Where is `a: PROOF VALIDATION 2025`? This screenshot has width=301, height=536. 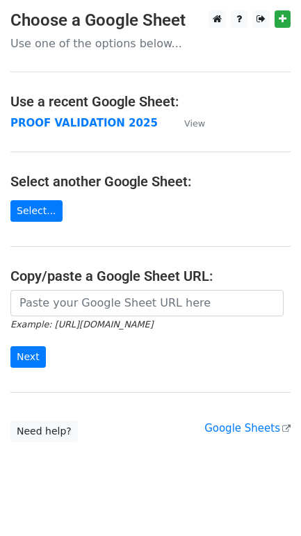
a: PROOF VALIDATION 2025 is located at coordinates (84, 123).